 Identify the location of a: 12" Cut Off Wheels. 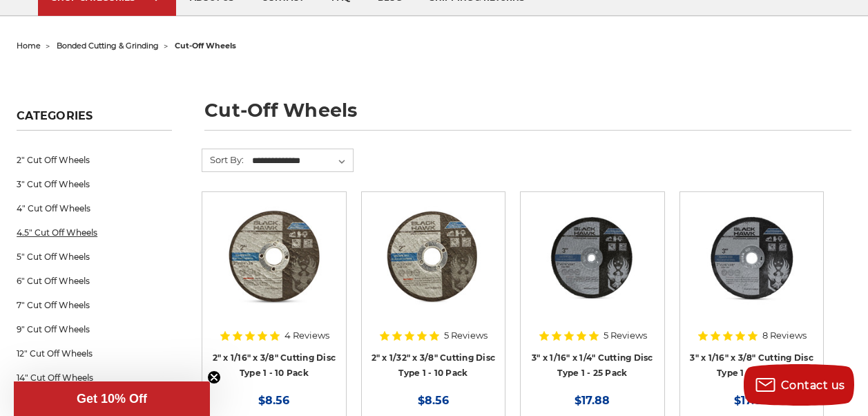
(94, 353).